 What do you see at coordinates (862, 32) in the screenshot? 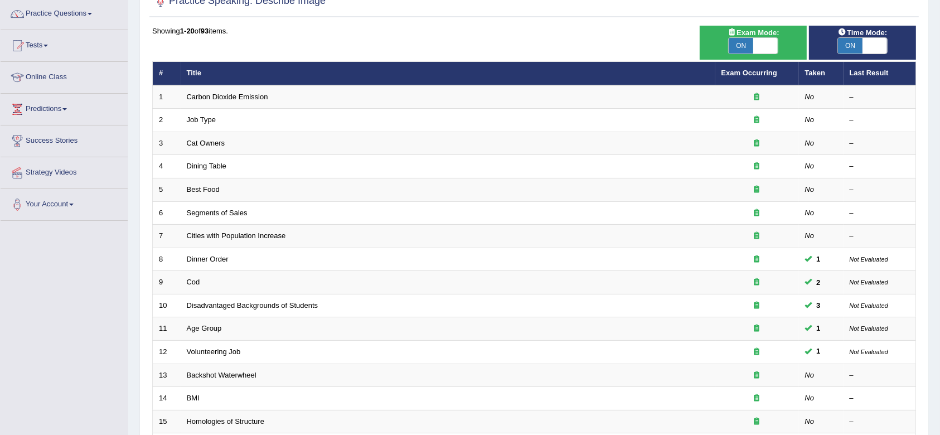
I see `span: Time Mode:` at bounding box center [862, 32].